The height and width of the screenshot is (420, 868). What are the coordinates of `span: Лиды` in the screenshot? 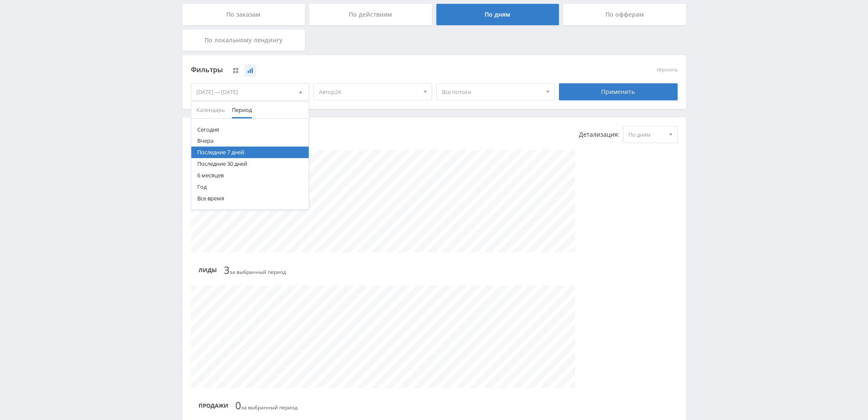 It's located at (204, 270).